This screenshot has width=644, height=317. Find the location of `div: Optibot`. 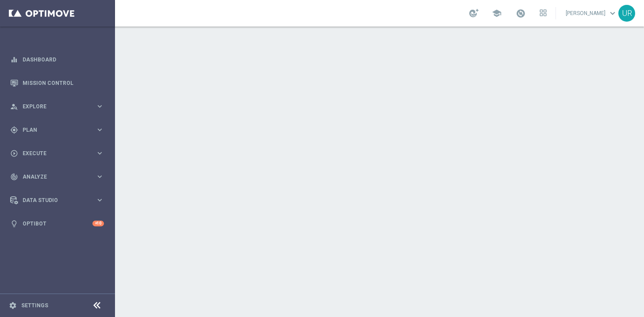

div: Optibot is located at coordinates (57, 223).